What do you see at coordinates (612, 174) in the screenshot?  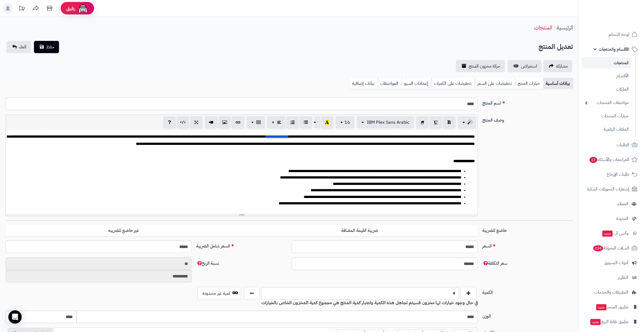 I see `a: طلبات الإرجاع` at bounding box center [612, 174].